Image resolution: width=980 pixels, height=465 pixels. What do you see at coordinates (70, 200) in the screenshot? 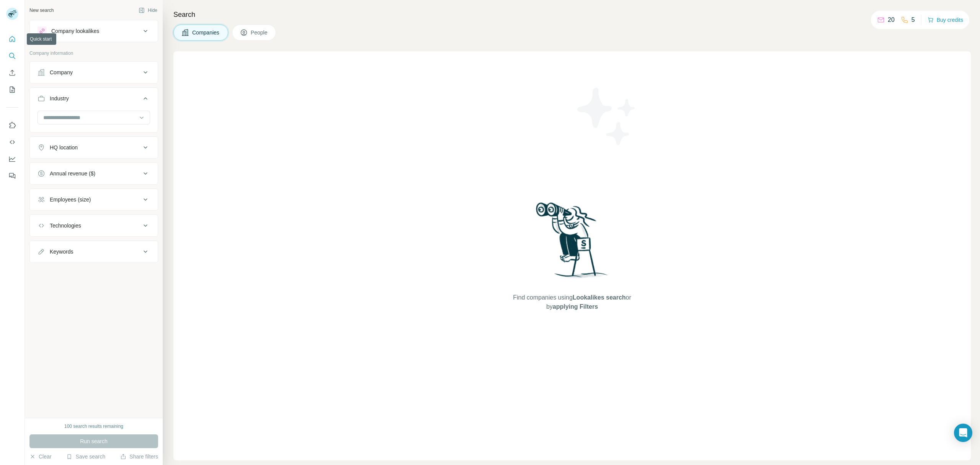
I see `div: Employees (size)` at bounding box center [70, 200].